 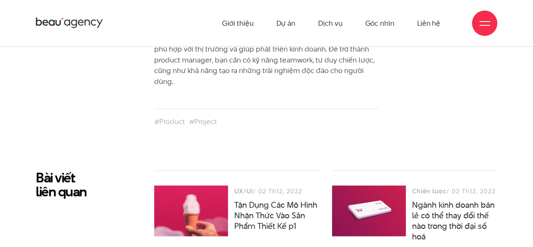 What do you see at coordinates (203, 121) in the screenshot?
I see `a: #Project` at bounding box center [203, 121].